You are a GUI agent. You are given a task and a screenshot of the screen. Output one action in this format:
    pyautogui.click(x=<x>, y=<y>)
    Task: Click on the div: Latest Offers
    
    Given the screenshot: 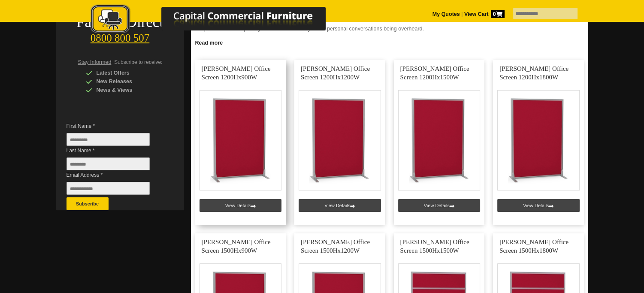 What is the action you would take?
    pyautogui.click(x=127, y=73)
    